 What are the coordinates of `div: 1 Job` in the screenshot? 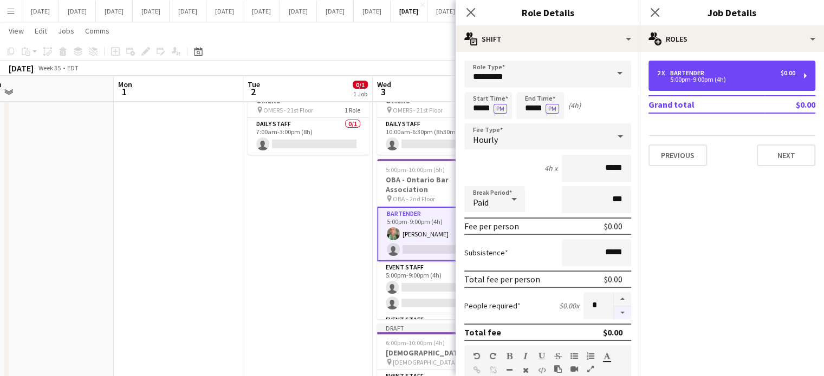 It's located at (360, 94).